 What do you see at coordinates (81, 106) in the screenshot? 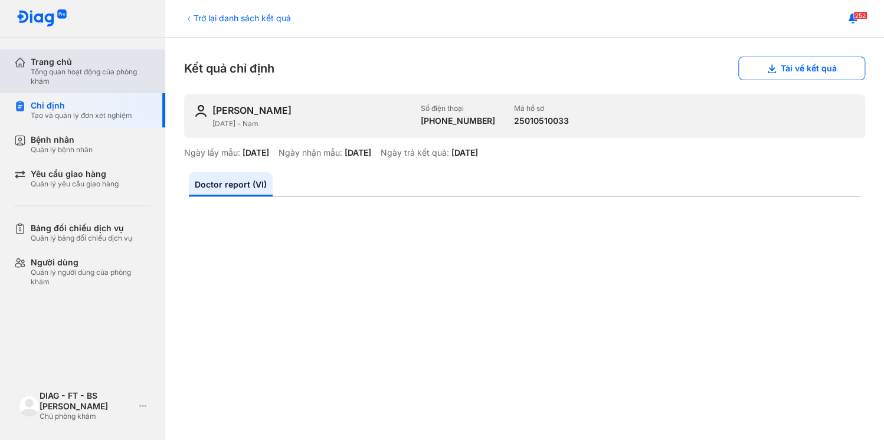
I see `div: Chỉ định` at bounding box center [81, 106].